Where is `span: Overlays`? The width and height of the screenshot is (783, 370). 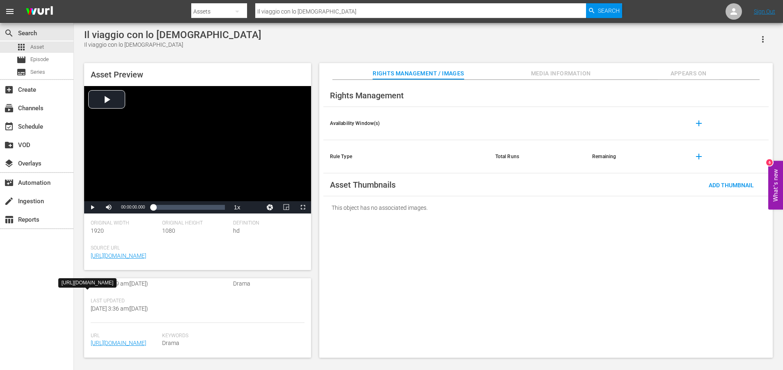
span: Overlays is located at coordinates (9, 164).